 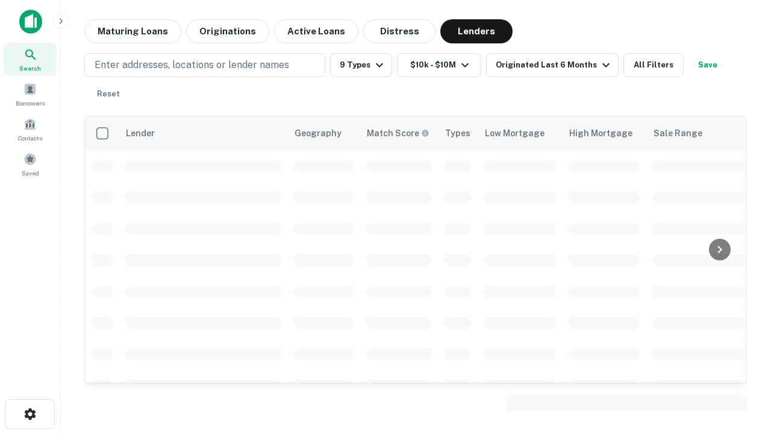 I want to click on span: Borrowers, so click(x=30, y=103).